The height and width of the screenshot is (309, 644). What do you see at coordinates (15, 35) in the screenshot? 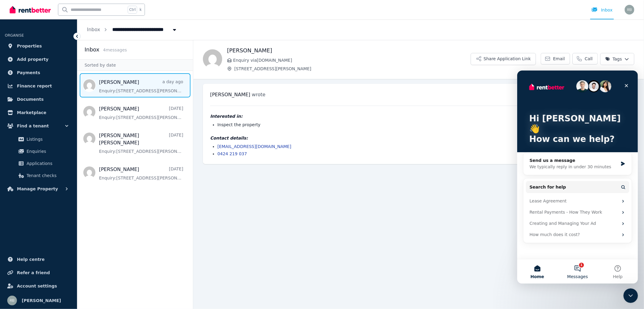
I see `span: ORGANISE` at bounding box center [15, 35].